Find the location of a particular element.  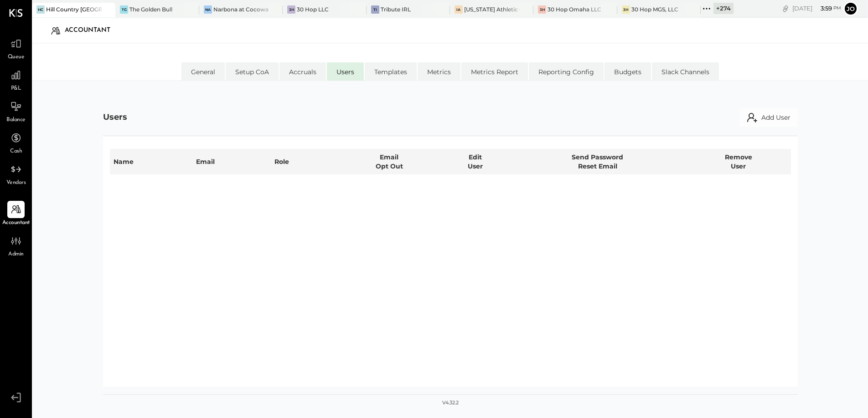

th: Email Opt Out is located at coordinates (389, 162).